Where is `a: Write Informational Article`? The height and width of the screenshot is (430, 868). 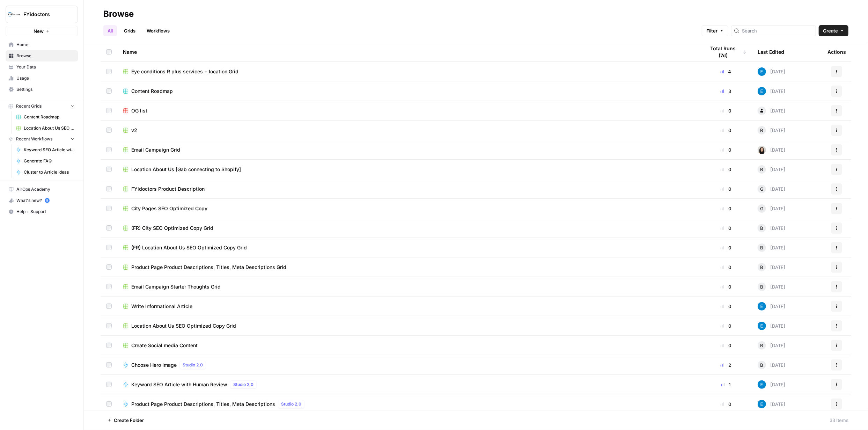
a: Write Informational Article is located at coordinates (408, 306).